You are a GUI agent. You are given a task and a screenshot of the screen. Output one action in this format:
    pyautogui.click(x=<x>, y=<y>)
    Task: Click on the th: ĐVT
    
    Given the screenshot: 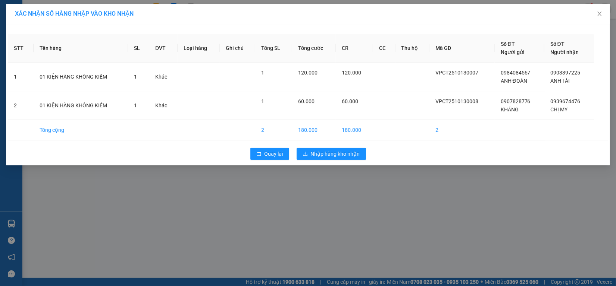 What is the action you would take?
    pyautogui.click(x=163, y=48)
    